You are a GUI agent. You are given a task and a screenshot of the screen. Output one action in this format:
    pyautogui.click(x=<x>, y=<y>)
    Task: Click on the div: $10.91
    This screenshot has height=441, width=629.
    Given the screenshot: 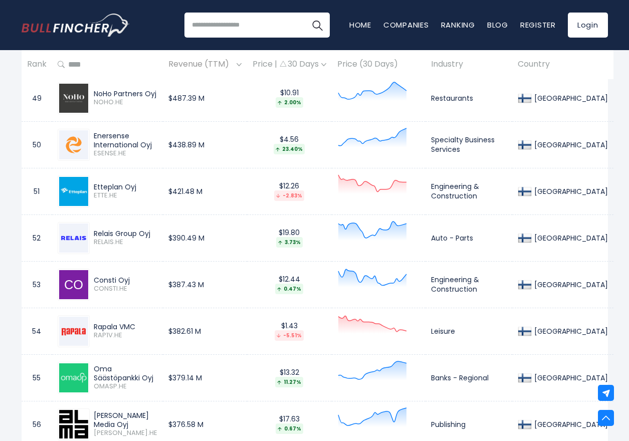 What is the action you would take?
    pyautogui.click(x=289, y=98)
    